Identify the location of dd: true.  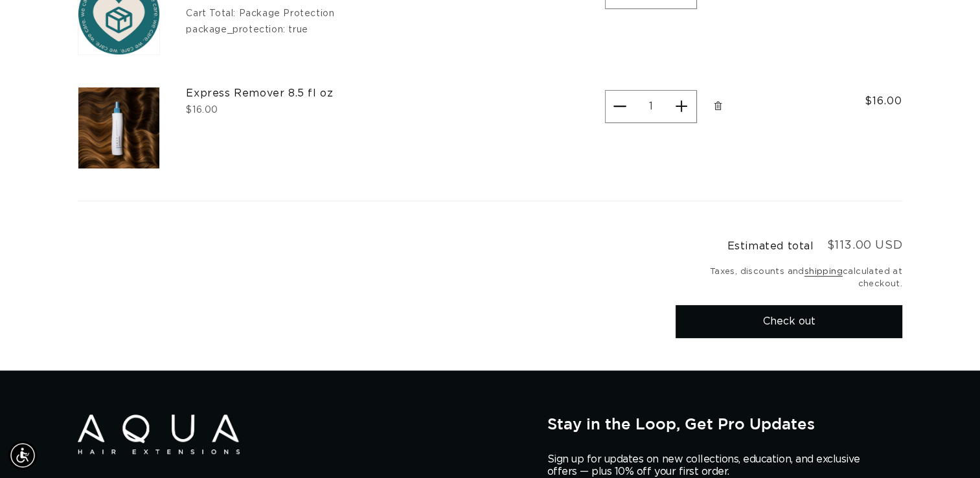
(298, 30).